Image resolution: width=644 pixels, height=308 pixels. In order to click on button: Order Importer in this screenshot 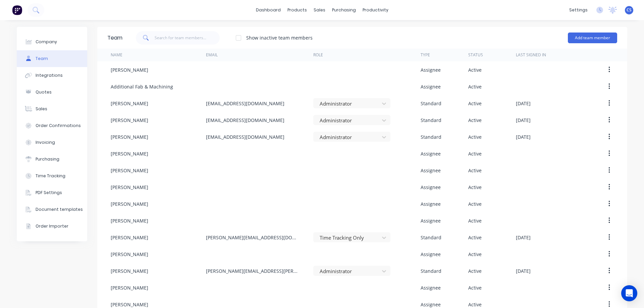, I will do `click(52, 226)`.